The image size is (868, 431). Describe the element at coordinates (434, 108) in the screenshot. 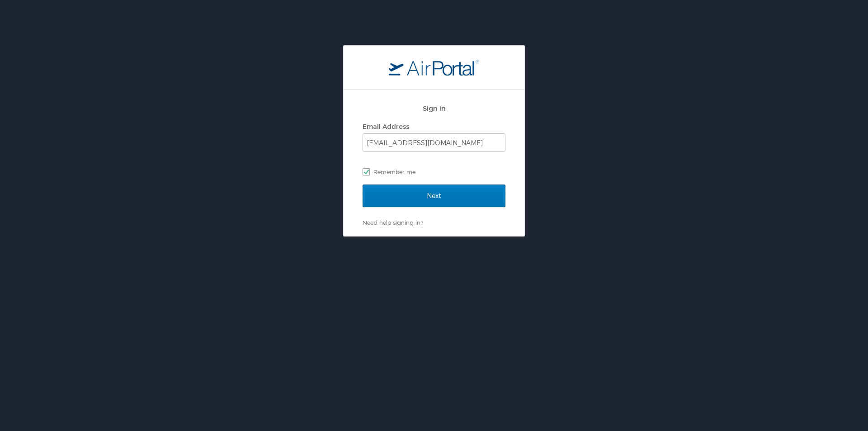

I see `h2: Sign In` at that location.